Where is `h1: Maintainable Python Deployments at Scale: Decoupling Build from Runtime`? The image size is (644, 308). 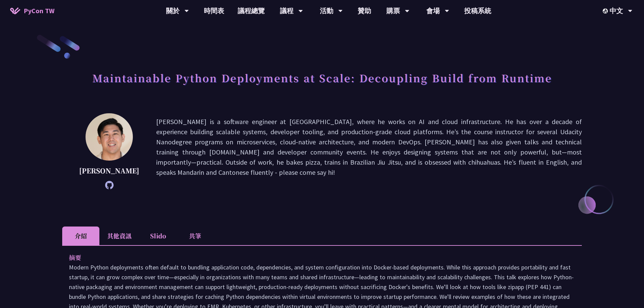 h1: Maintainable Python Deployments at Scale: Decoupling Build from Runtime is located at coordinates (322, 78).